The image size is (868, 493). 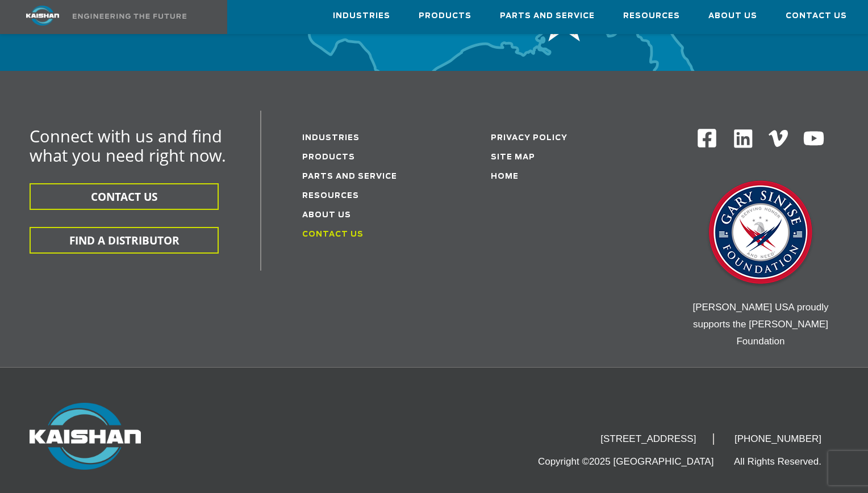 What do you see at coordinates (513, 157) in the screenshot?
I see `a: Site Map` at bounding box center [513, 157].